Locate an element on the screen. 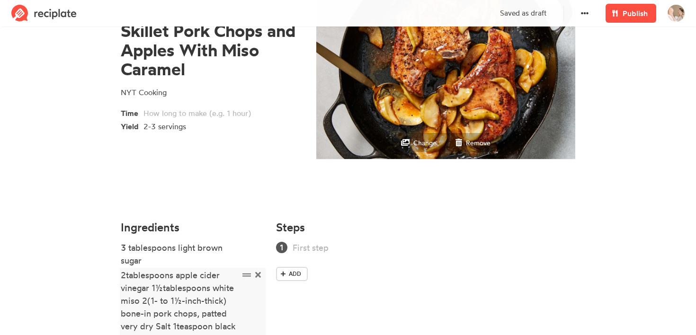  span: Publish is located at coordinates (635, 13).